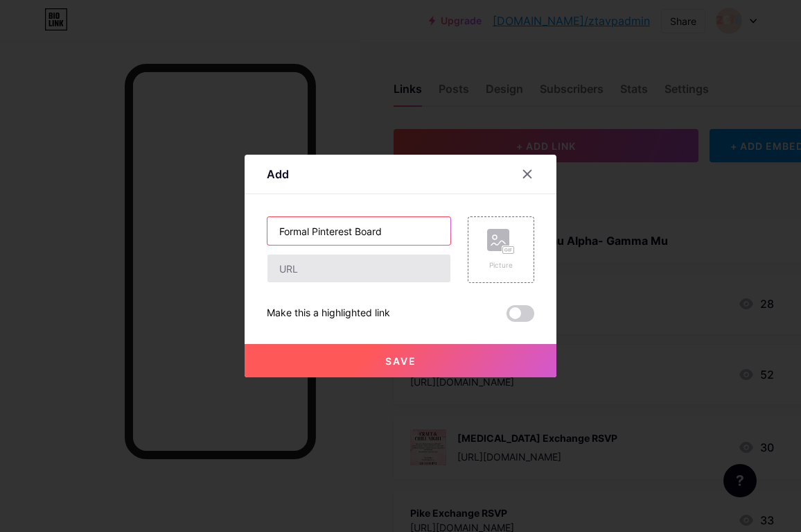 The height and width of the screenshot is (532, 801). What do you see at coordinates (328, 314) in the screenshot?
I see `div: Make this a highlighted link` at bounding box center [328, 314].